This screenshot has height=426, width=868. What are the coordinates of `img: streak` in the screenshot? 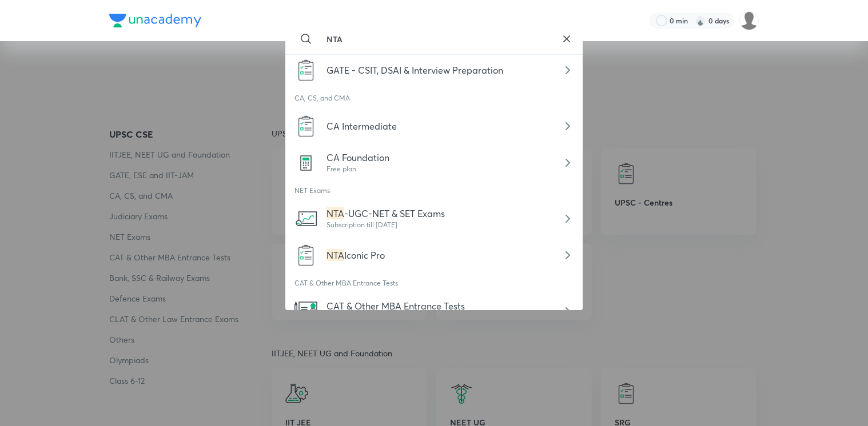 It's located at (700, 20).